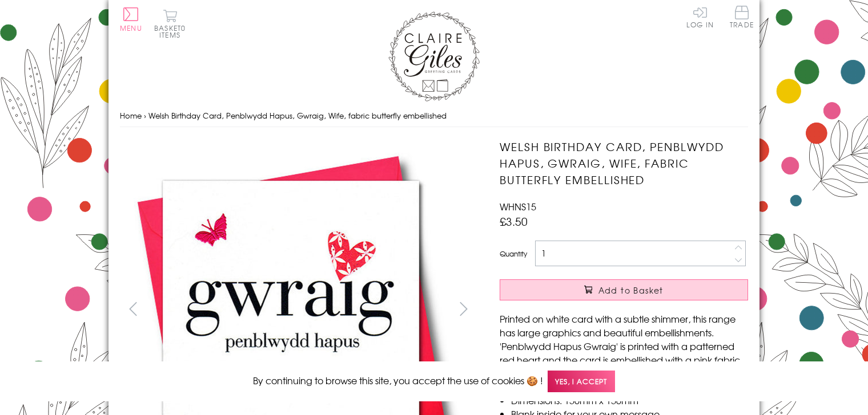 This screenshot has height=415, width=868. I want to click on a: Home, so click(131, 115).